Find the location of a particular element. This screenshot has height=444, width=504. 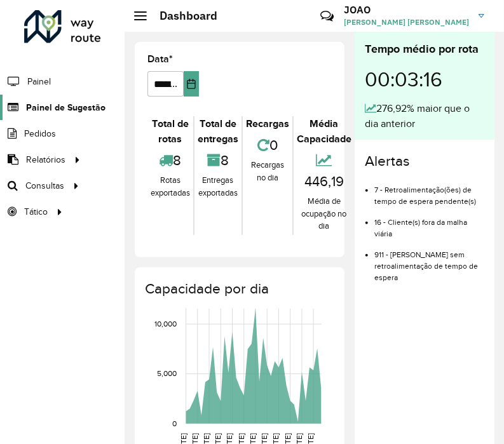

h2: Dashboard is located at coordinates (181, 16).